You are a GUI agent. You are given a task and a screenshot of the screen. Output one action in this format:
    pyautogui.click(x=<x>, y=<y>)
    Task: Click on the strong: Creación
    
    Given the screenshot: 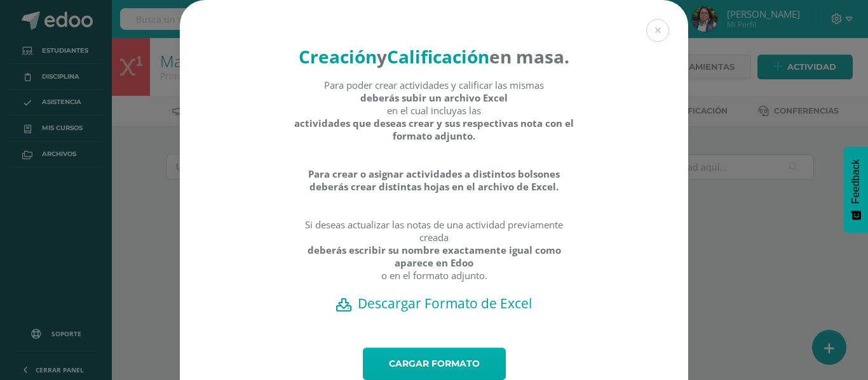 What is the action you would take?
    pyautogui.click(x=337, y=57)
    